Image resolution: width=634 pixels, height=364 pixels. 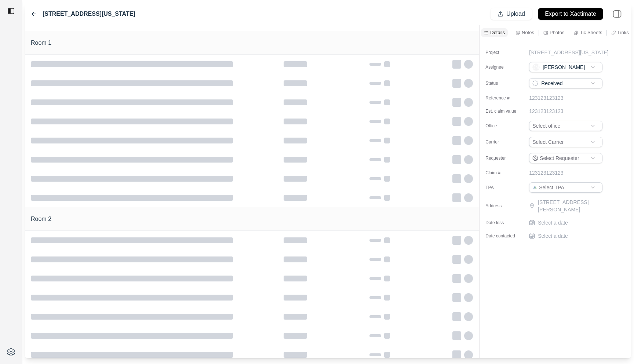 What do you see at coordinates (623, 32) in the screenshot?
I see `p: Links` at bounding box center [623, 32].